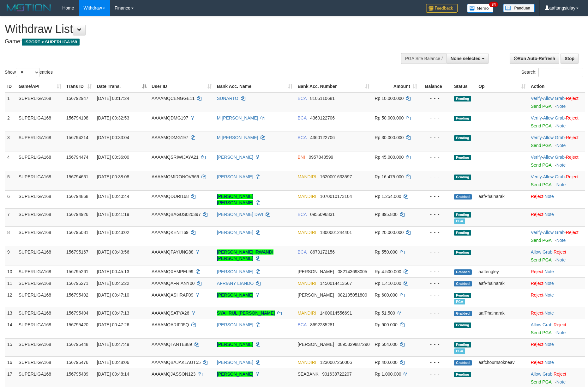  What do you see at coordinates (176, 362) in the screenshot?
I see `span: AAAAMQBAJAKLAUT55` at bounding box center [176, 362].